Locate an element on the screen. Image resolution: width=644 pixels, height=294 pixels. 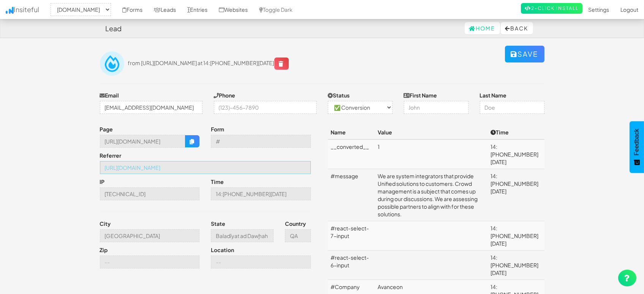
label: Zip is located at coordinates (104, 250).